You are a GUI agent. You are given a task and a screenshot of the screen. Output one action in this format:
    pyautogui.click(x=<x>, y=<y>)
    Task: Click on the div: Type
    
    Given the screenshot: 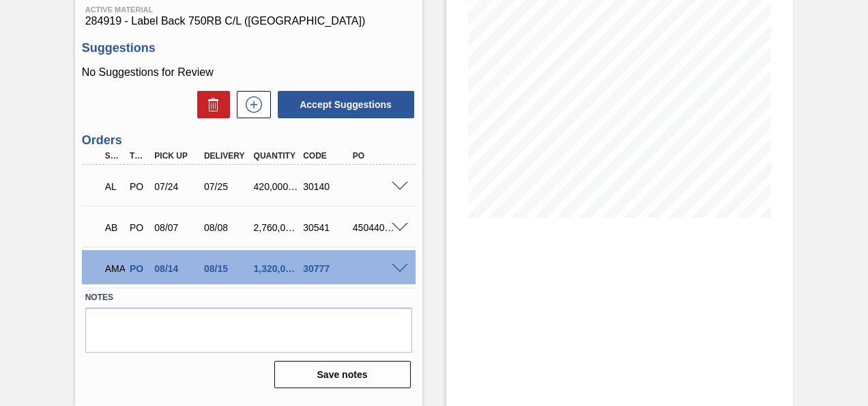 What is the action you would take?
    pyautogui.click(x=138, y=155)
    